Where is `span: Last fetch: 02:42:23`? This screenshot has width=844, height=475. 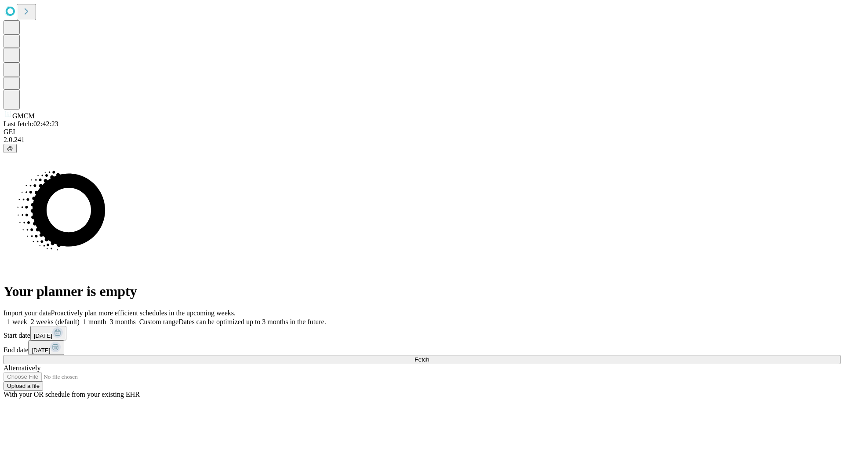 span: Last fetch: 02:42:23 is located at coordinates (31, 123).